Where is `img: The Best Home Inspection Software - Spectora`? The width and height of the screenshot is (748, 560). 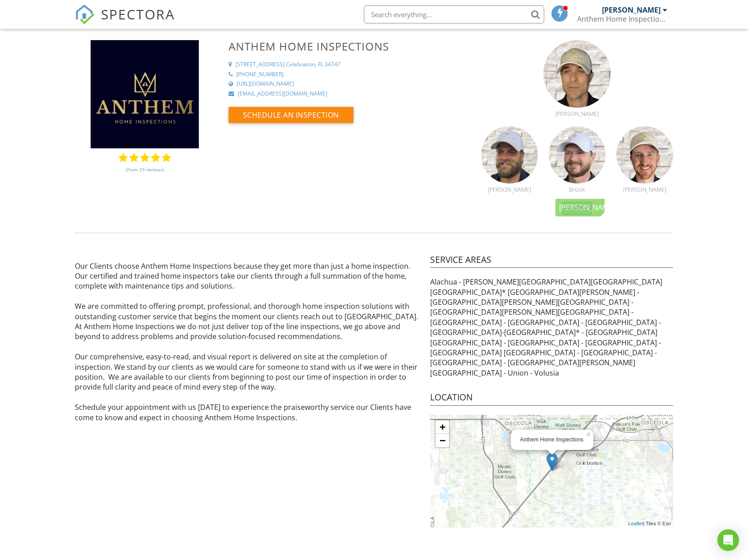
img: The Best Home Inspection Software - Spectora is located at coordinates (85, 15).